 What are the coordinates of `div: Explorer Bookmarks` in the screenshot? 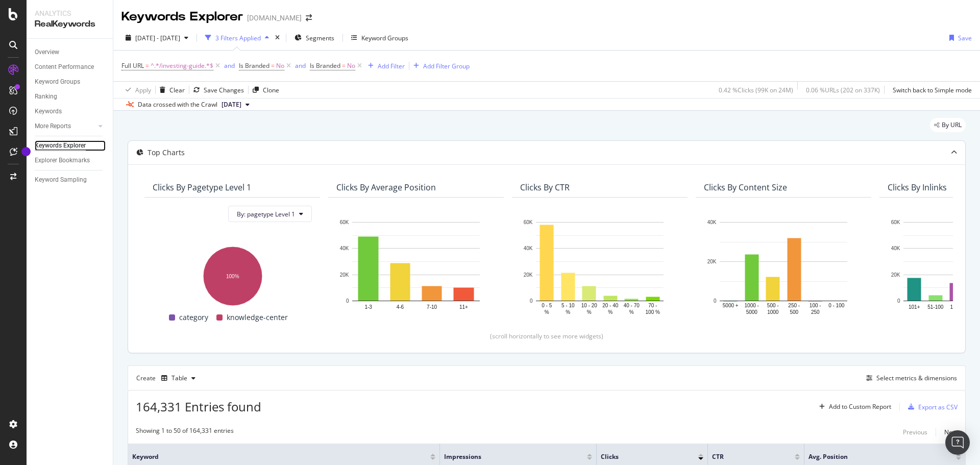 It's located at (62, 160).